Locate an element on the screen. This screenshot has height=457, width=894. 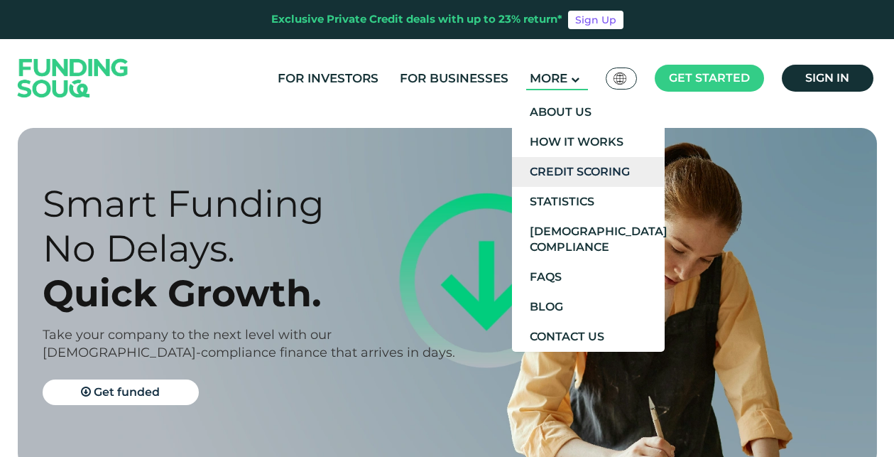
span: Sign in is located at coordinates (827, 77).